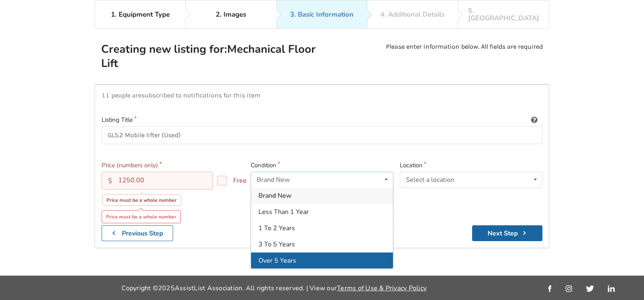 The height and width of the screenshot is (300, 644). Describe the element at coordinates (322, 120) in the screenshot. I see `label: Listing Title` at that location.